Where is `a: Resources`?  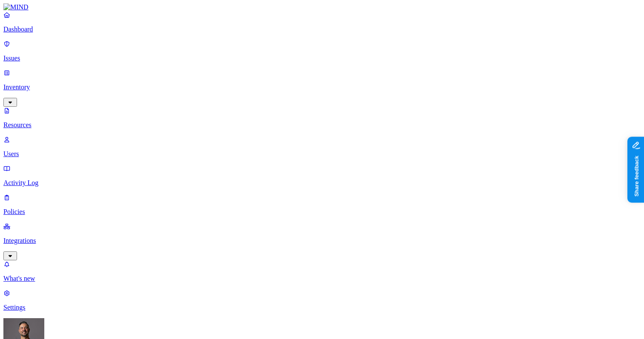 a: Resources is located at coordinates (322, 118).